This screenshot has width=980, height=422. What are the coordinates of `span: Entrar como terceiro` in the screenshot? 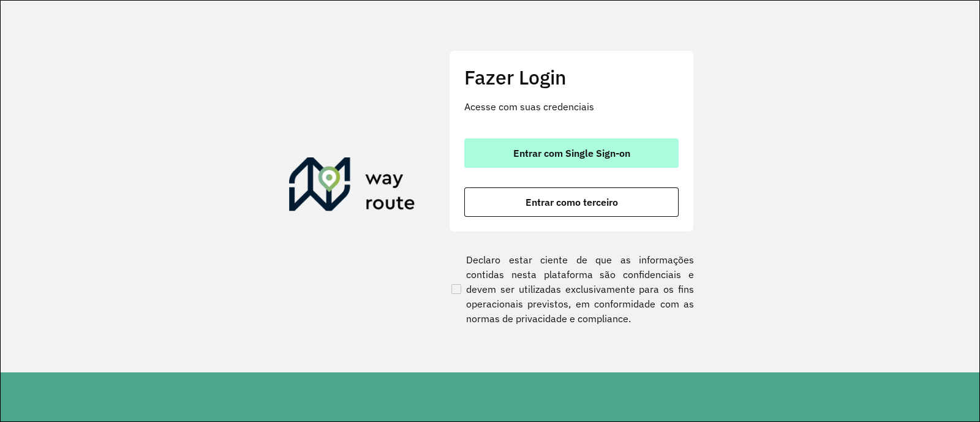 It's located at (572, 202).